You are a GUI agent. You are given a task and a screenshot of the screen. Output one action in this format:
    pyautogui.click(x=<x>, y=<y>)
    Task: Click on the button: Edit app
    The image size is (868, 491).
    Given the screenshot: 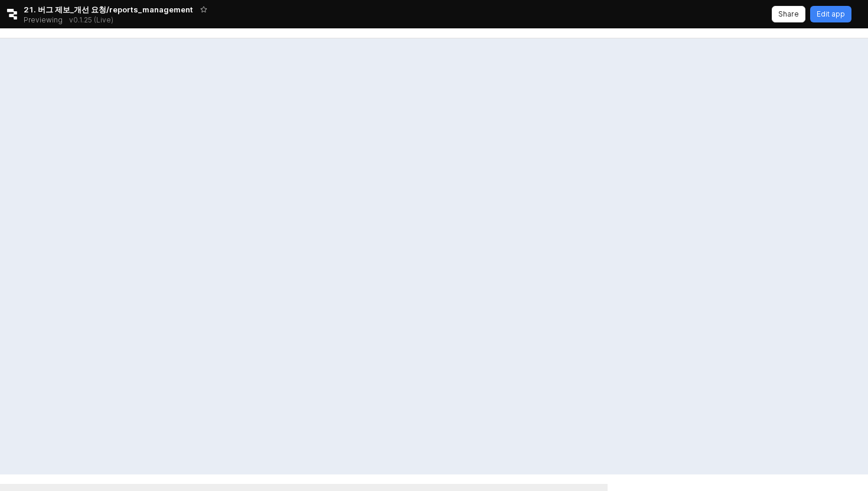 What is the action you would take?
    pyautogui.click(x=831, y=14)
    